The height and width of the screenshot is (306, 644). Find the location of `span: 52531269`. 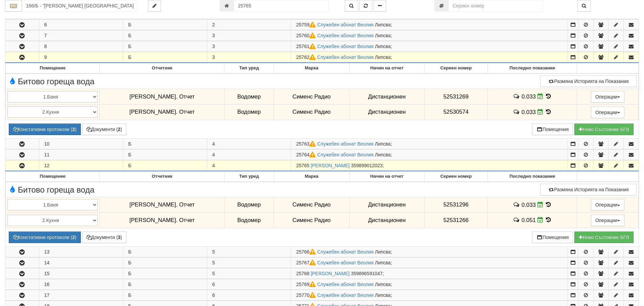

span: 52531269 is located at coordinates (455, 97).